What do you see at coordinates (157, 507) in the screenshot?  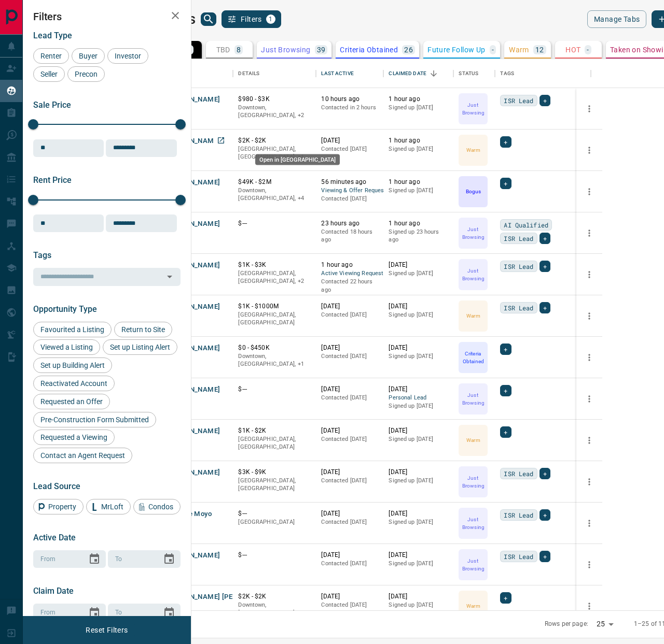 I see `div: Condos` at bounding box center [157, 507].